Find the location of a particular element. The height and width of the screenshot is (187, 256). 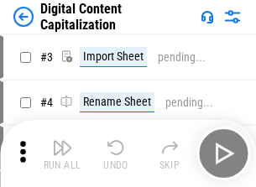

span: # 4 is located at coordinates (46, 103).